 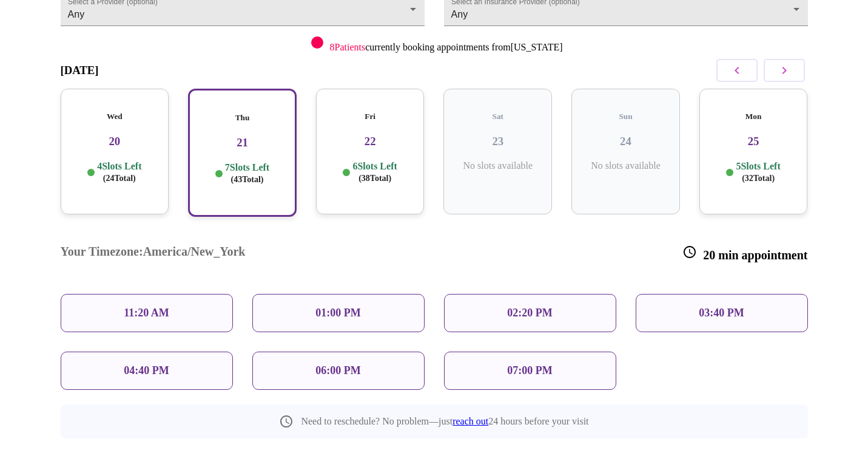 What do you see at coordinates (115, 141) in the screenshot?
I see `h3: 20` at bounding box center [115, 141].